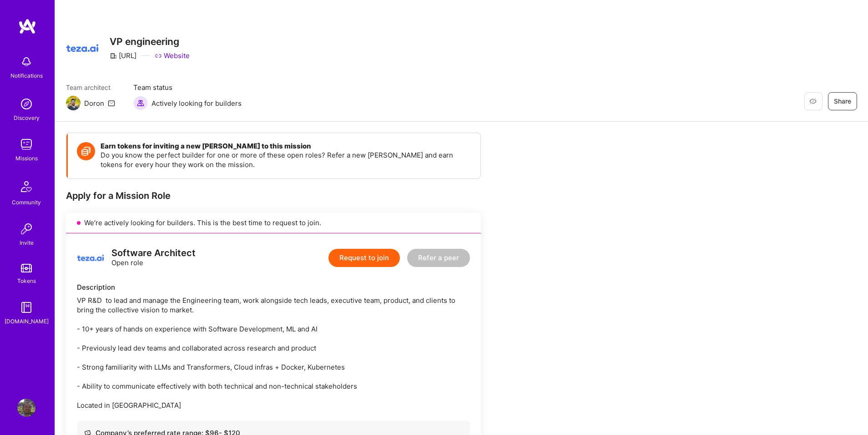 The image size is (868, 435). What do you see at coordinates (82, 48) in the screenshot?
I see `img: Company Logo` at bounding box center [82, 48].